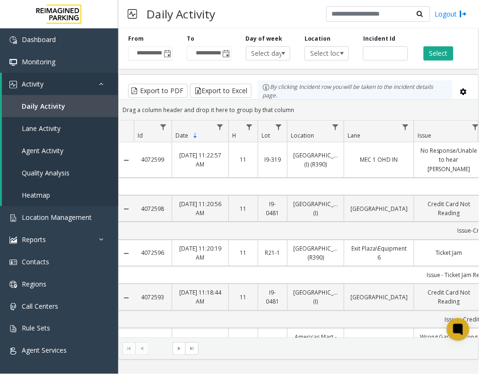 The width and height of the screenshot is (479, 374). What do you see at coordinates (355, 91) in the screenshot?
I see `div: By clicking Incident row you will be taken to the incident details page.` at bounding box center [355, 91].